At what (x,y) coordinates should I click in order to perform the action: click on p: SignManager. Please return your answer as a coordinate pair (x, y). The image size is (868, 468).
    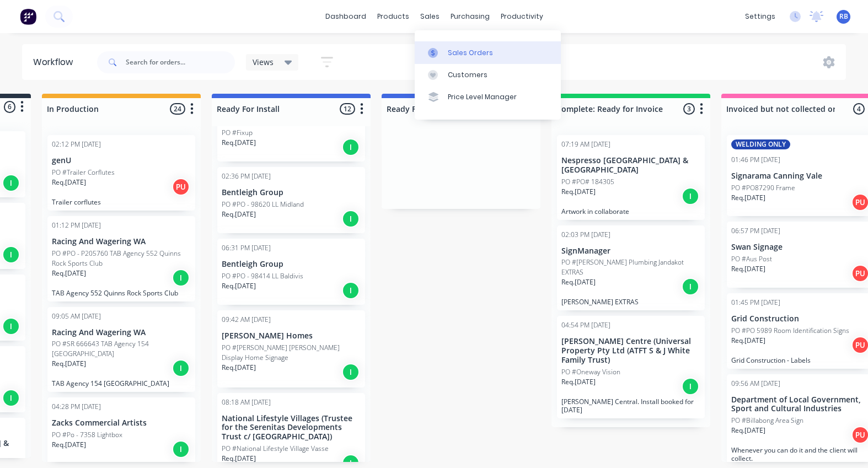
    Looking at the image, I should click on (631, 251).